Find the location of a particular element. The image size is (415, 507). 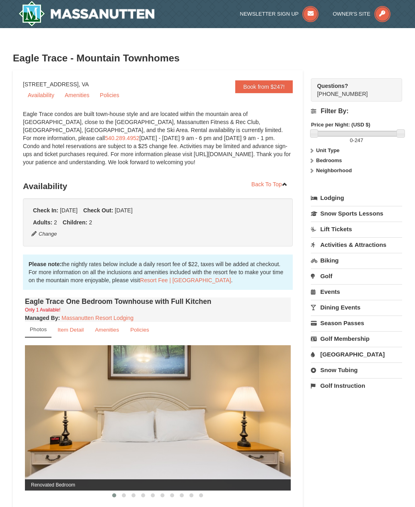

a: Newsletter Sign Up is located at coordinates (279, 14).